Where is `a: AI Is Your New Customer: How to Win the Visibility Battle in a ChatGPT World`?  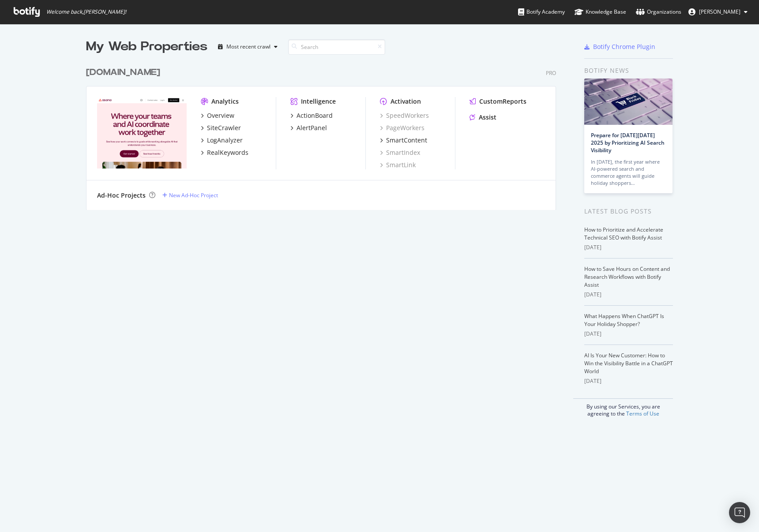
a: AI Is Your New Customer: How to Win the Visibility Battle in a ChatGPT World is located at coordinates (628, 363).